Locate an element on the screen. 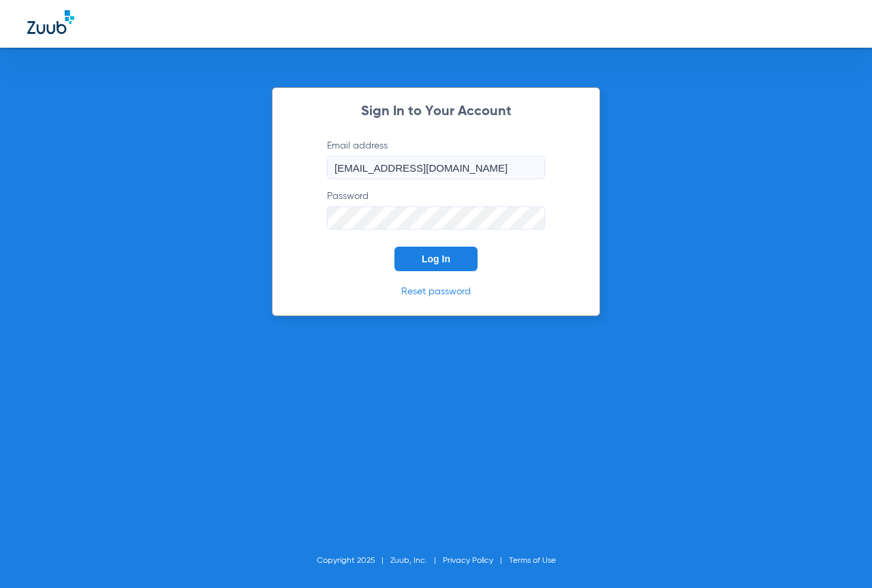 Image resolution: width=872 pixels, height=588 pixels. a: Terms of Use is located at coordinates (532, 560).